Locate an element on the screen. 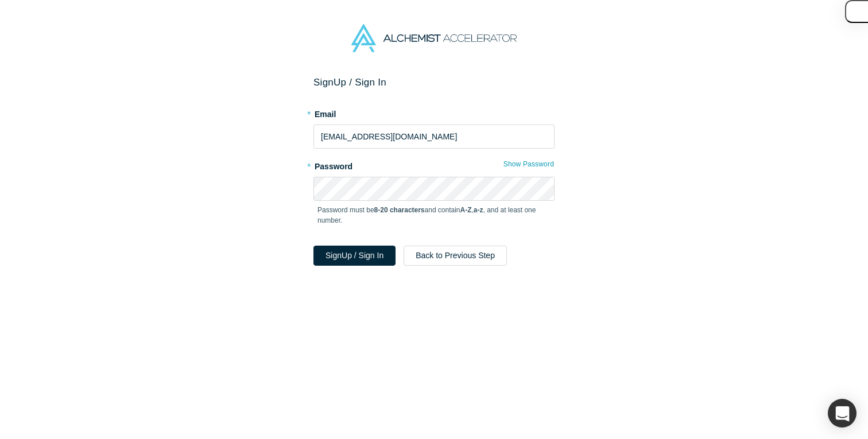 This screenshot has width=868, height=439. strong: 8-20 characters is located at coordinates (399, 210).